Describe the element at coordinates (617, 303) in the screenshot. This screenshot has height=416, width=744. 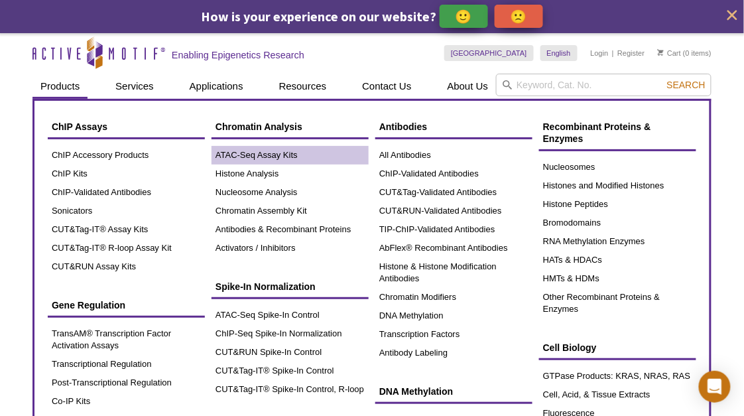
I see `a: Other Recombinant Proteins & Enzymes` at that location.